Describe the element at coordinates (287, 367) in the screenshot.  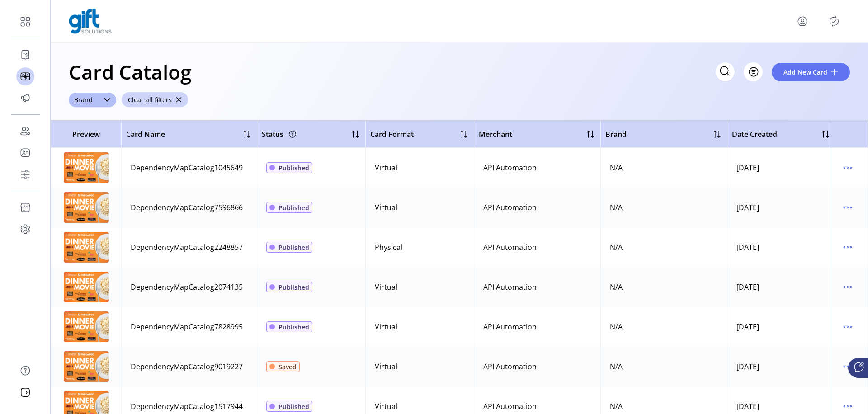
I see `span: Saved` at that location.